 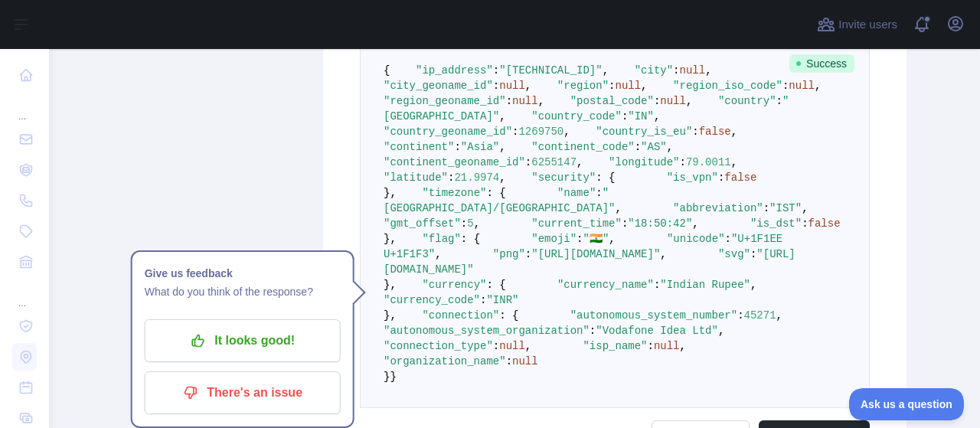 I want to click on span: "gmt_offset", so click(x=422, y=223).